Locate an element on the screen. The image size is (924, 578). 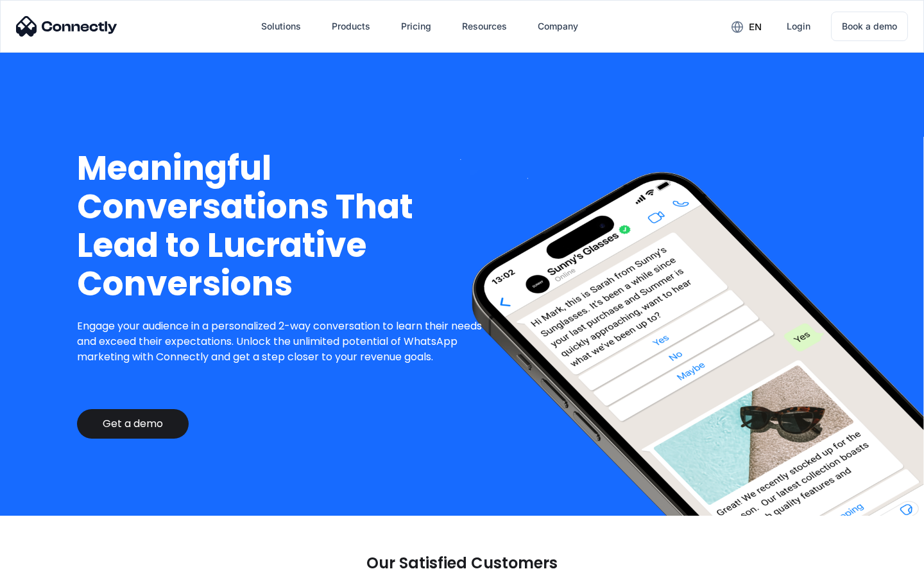
div: Get a demo is located at coordinates (133, 424).